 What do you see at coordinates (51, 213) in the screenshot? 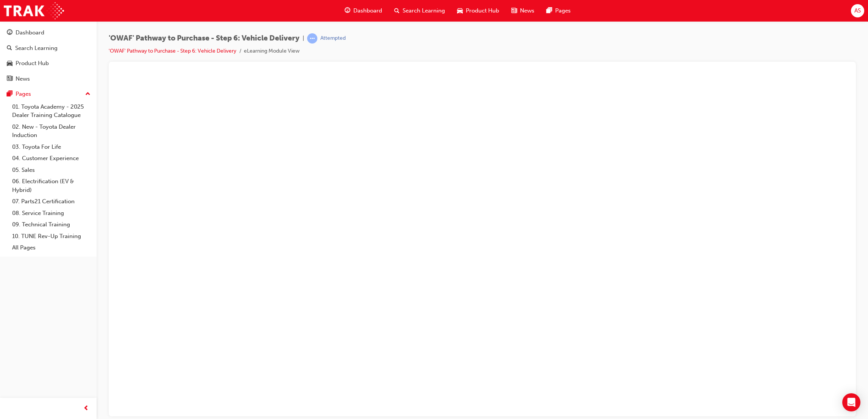
I see `a: 08. Service Training` at bounding box center [51, 213].